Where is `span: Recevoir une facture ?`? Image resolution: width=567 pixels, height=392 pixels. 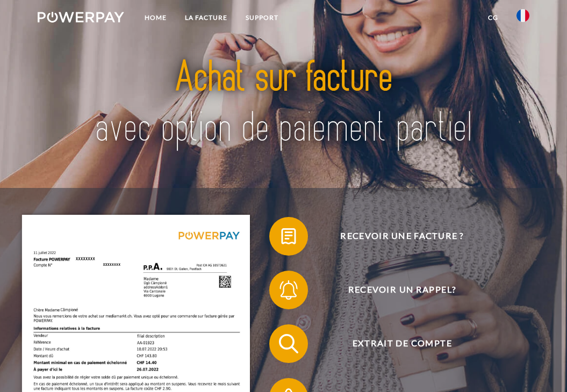 span: Recevoir une facture ? is located at coordinates (402, 236).